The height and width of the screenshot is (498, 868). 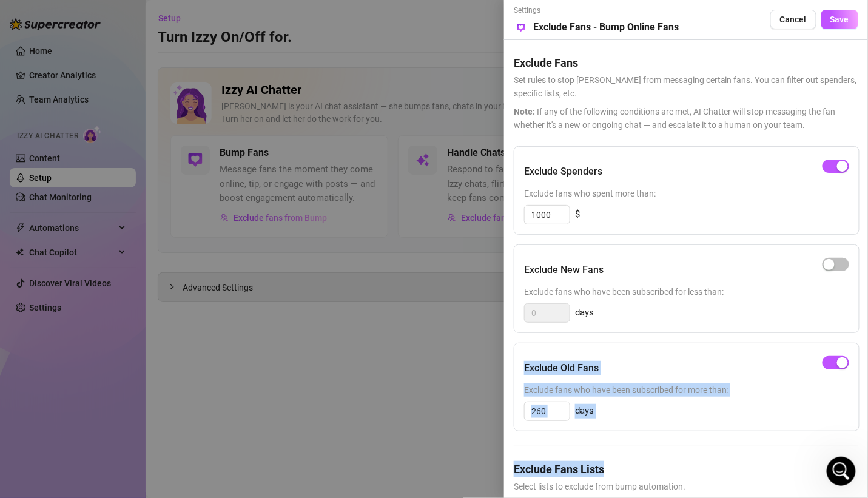 I want to click on span: Settings, so click(x=596, y=10).